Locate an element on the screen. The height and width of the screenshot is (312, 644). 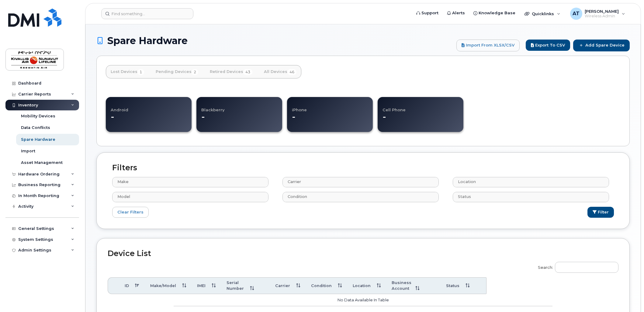
h4: iPhone is located at coordinates (329, 107).